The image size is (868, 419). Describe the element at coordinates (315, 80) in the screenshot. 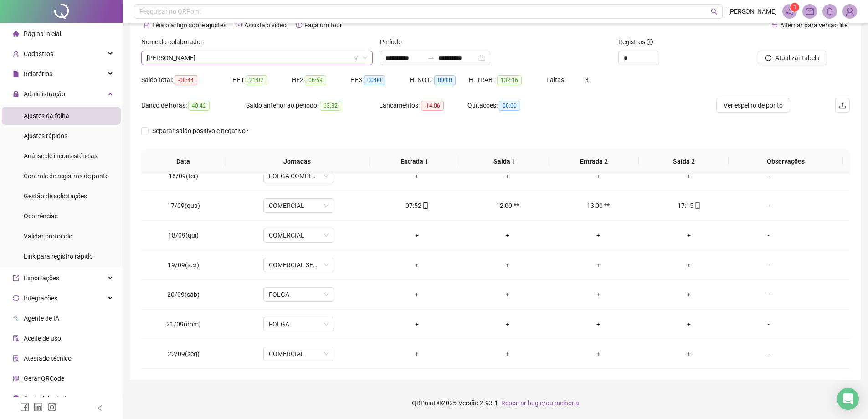

I see `span: 06:59` at that location.